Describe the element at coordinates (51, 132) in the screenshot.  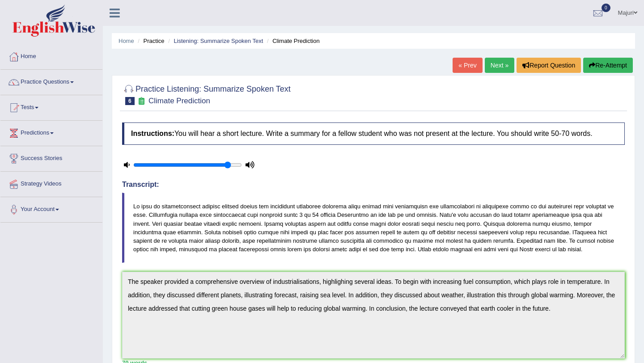
I see `a: Predictions` at that location.